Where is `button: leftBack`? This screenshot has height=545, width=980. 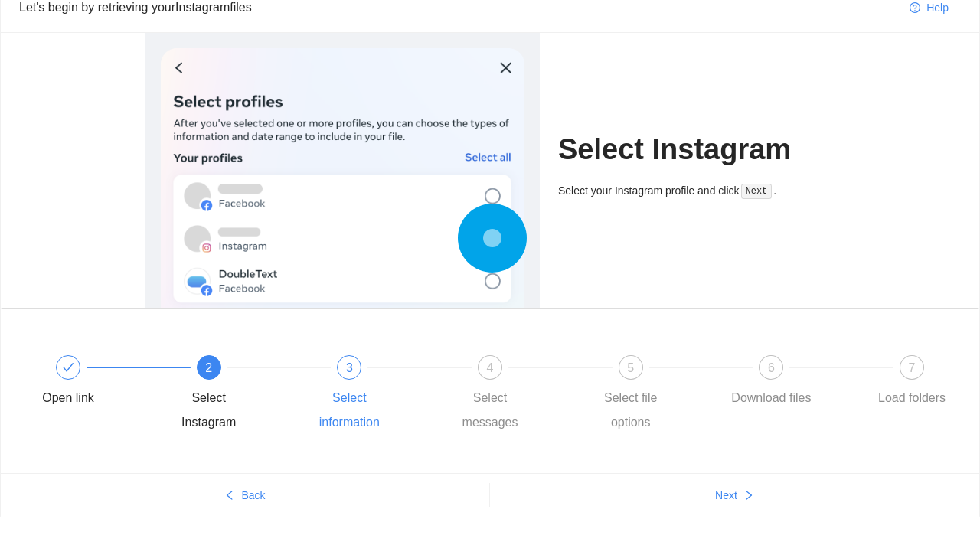
button: leftBack is located at coordinates (245, 495).